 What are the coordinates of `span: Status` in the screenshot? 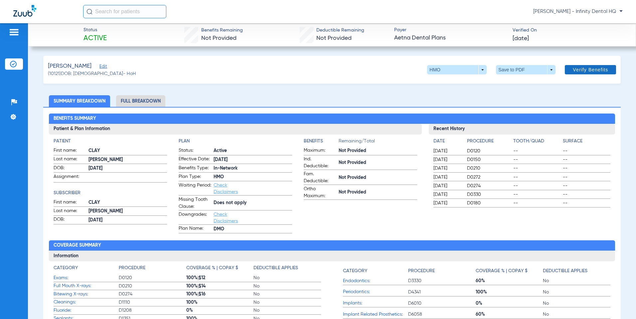 It's located at (95, 30).